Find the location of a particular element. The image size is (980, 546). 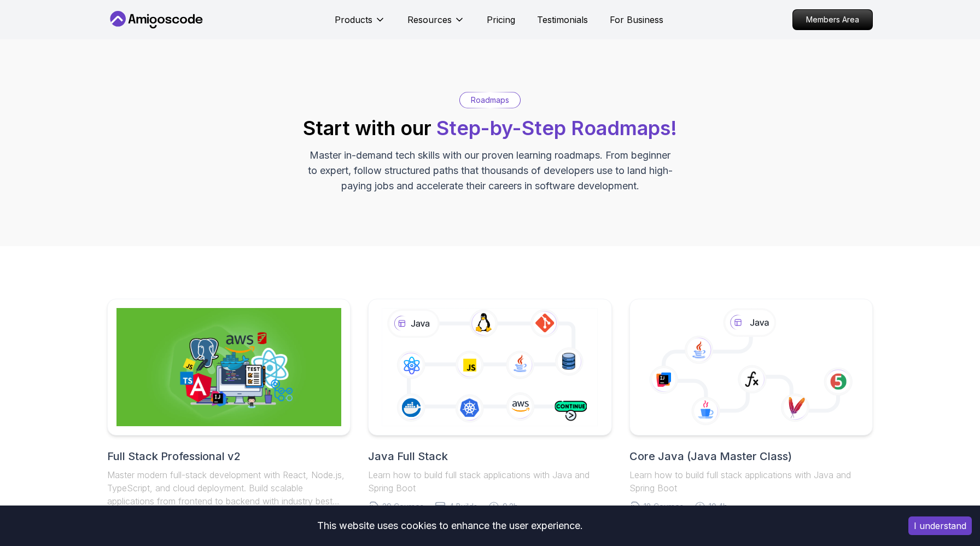

a: Pricing is located at coordinates (501, 20).